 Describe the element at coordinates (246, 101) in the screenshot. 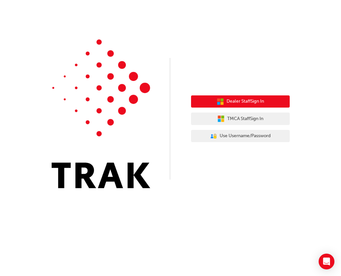

I see `span: Dealer Staff Sign In` at that location.